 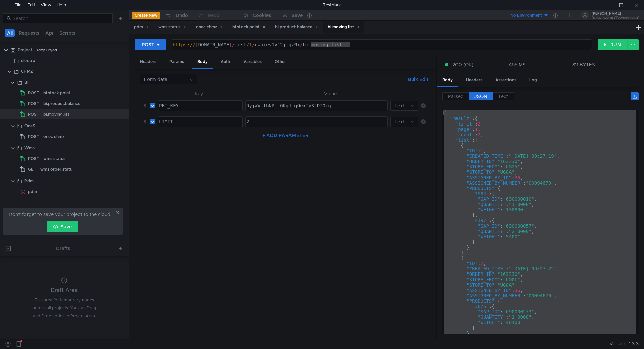 I want to click on div: CHMZ, so click(x=27, y=72).